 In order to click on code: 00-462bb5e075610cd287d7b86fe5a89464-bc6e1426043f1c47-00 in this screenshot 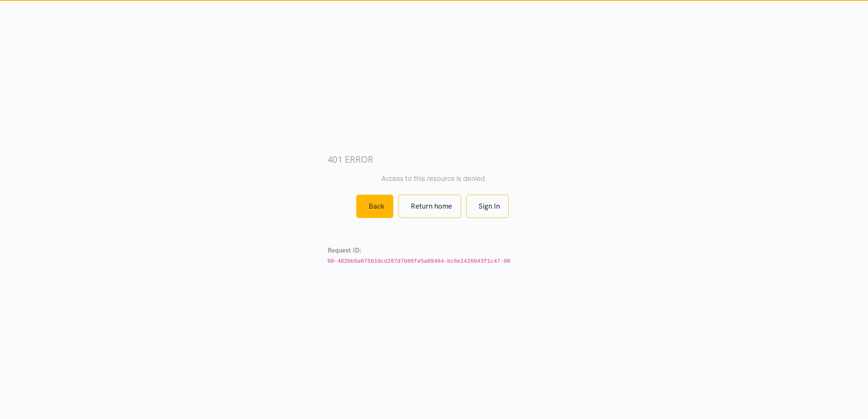, I will do `click(419, 261)`.